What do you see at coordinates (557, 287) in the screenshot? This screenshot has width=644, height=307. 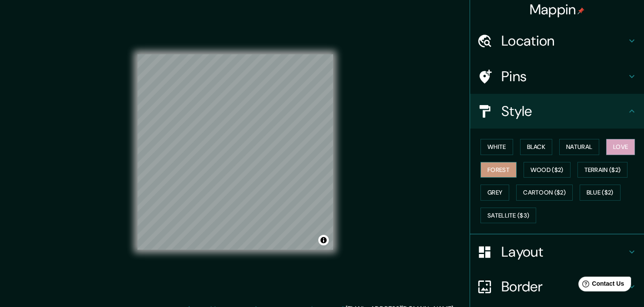 I see `div: Border` at bounding box center [557, 287].